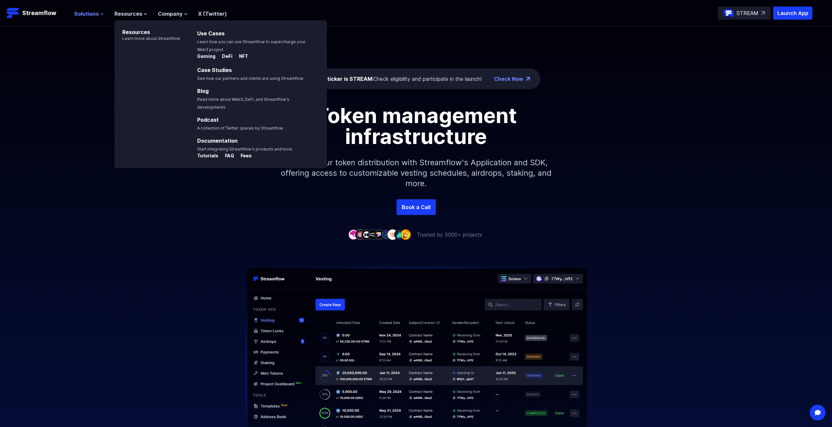  Describe the element at coordinates (170, 14) in the screenshot. I see `span: Company` at that location.